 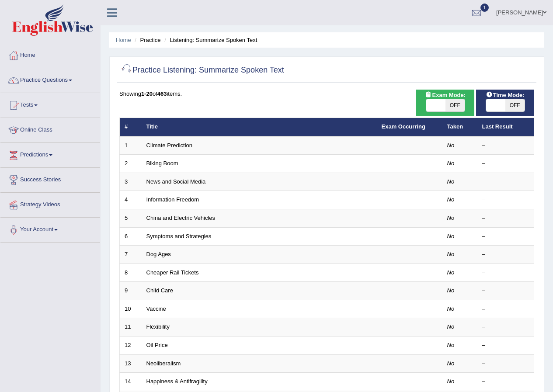 What do you see at coordinates (131, 345) in the screenshot?
I see `td: 12` at bounding box center [131, 345].